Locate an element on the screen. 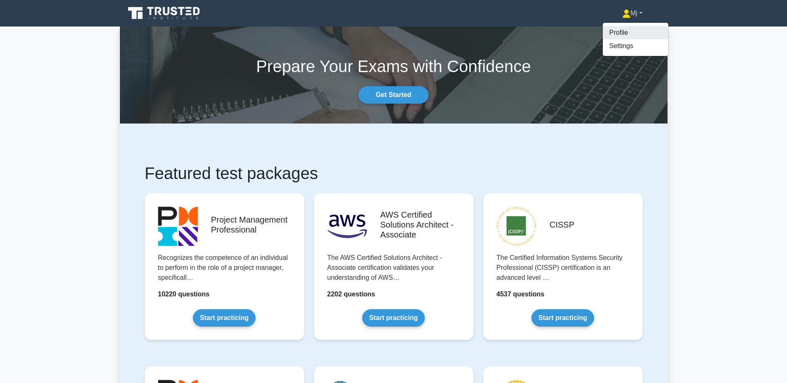 This screenshot has height=383, width=787. a: Settings is located at coordinates (636, 46).